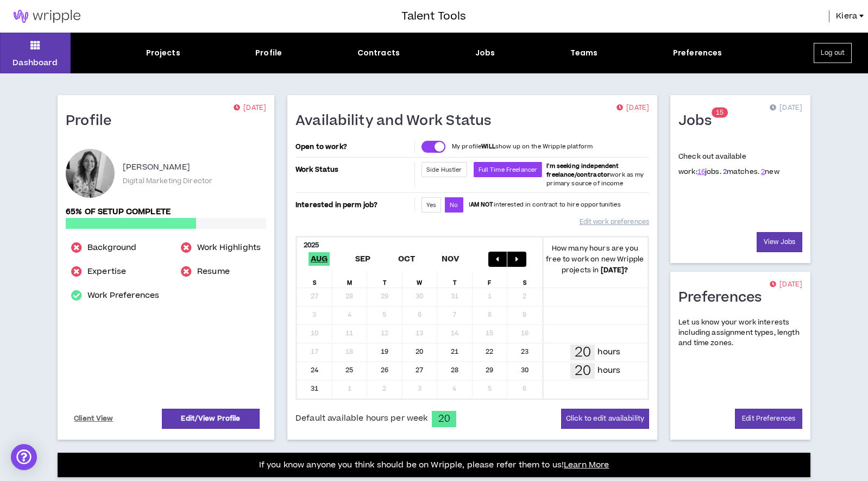 Image resolution: width=868 pixels, height=481 pixels. Describe the element at coordinates (434, 16) in the screenshot. I see `h3: Talent Tools` at that location.